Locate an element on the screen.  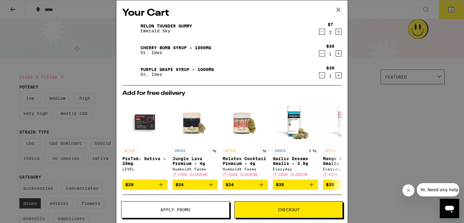
span: Checkout is located at coordinates (289, 210).